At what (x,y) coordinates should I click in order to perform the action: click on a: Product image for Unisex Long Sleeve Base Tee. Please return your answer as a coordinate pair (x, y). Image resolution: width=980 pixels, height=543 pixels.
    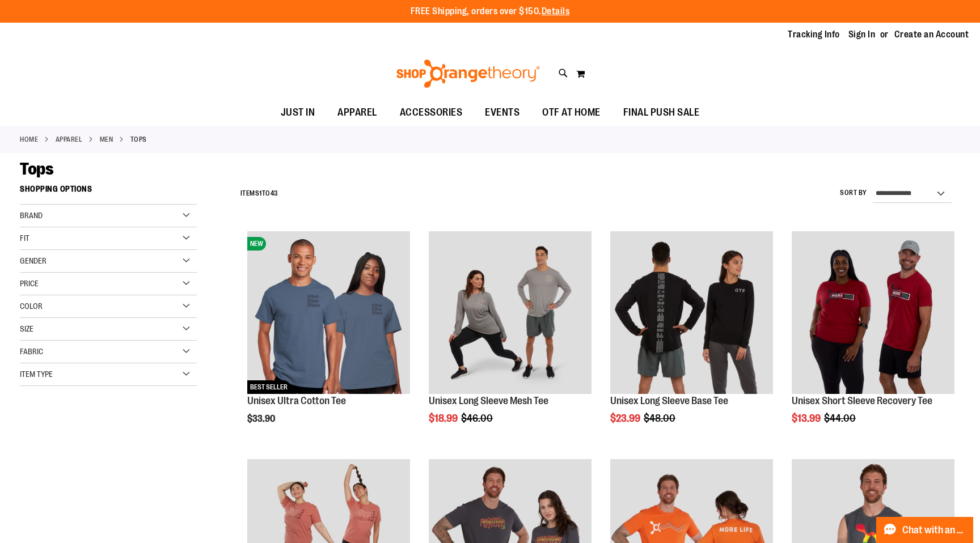
    Looking at the image, I should click on (691, 313).